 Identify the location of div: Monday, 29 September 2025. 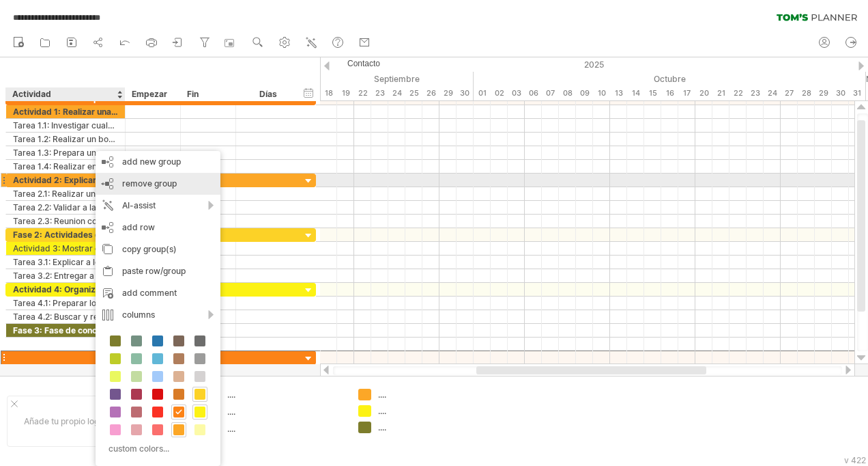
(448, 93).